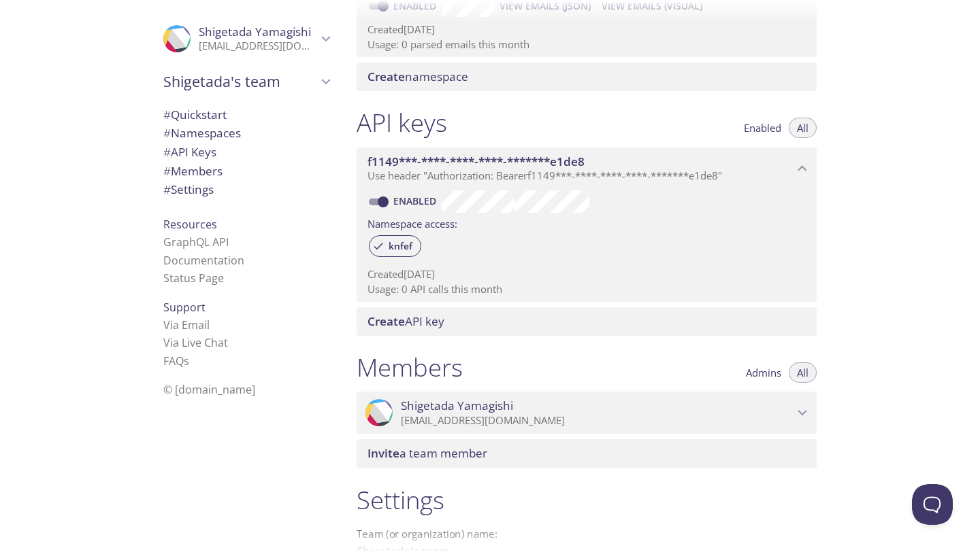  Describe the element at coordinates (409, 368) in the screenshot. I see `h1: Members` at that location.